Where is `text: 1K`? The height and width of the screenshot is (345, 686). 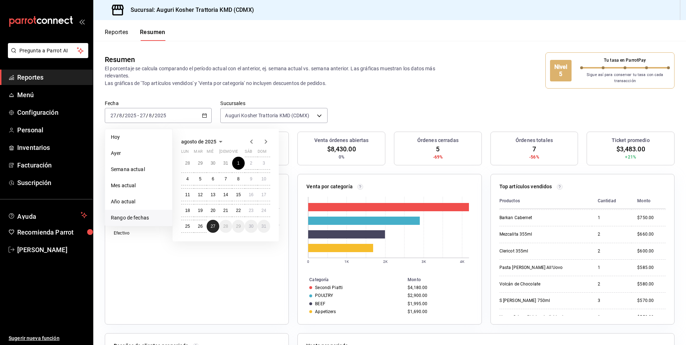 text: 1K is located at coordinates (346, 261).